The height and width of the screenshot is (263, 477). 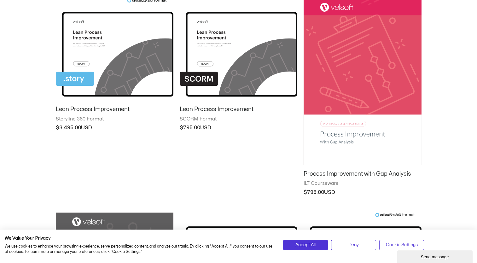 I want to click on button: Accept all cookies, so click(x=306, y=245).